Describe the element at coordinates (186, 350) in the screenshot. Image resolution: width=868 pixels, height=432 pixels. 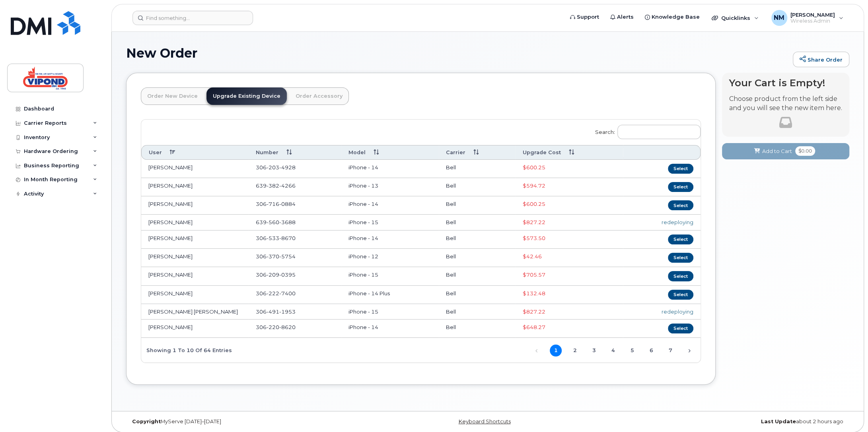
I see `div: Showing 1 to 10 of 64 entries` at that location.